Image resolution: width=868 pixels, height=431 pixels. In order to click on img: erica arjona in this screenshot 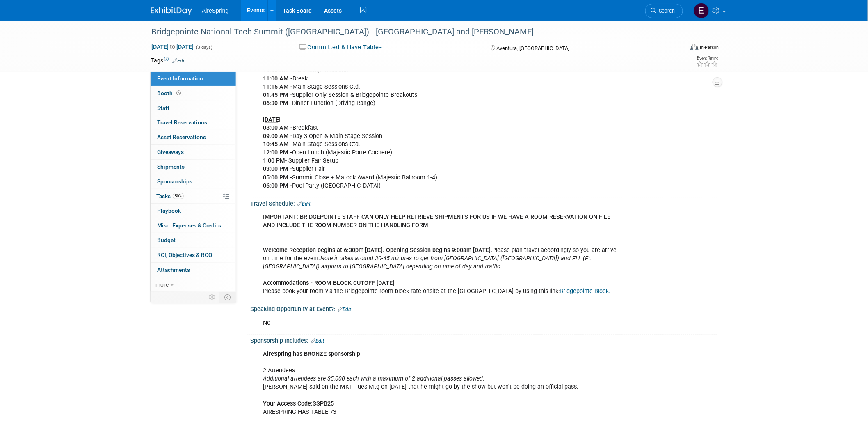, I will do `click(702, 11)`.